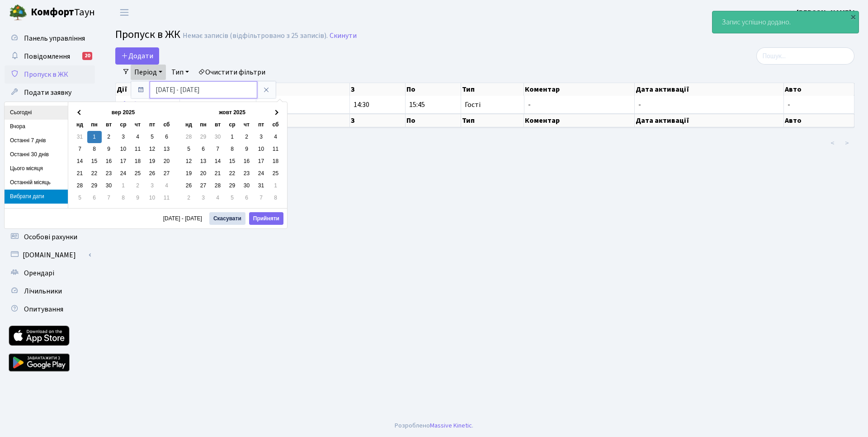 Image resolution: width=868 pixels, height=437 pixels. What do you see at coordinates (39, 273) in the screenshot?
I see `span: Орендарі` at bounding box center [39, 273].